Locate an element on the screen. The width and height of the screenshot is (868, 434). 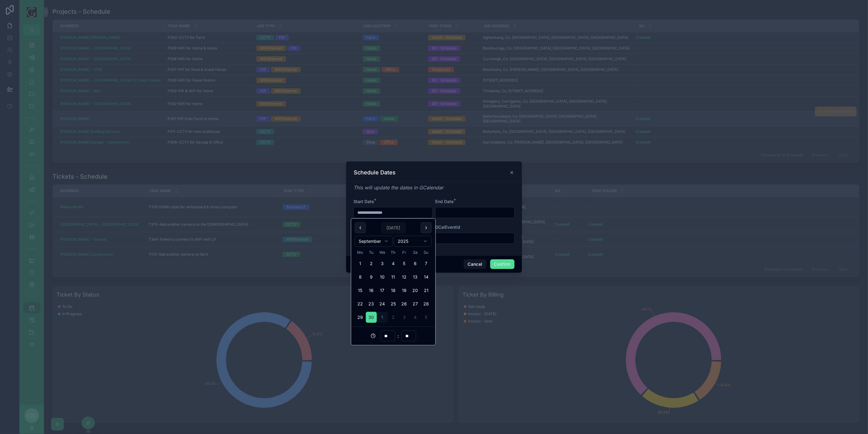
button: Friday, 26 September 2025 is located at coordinates (405, 304).